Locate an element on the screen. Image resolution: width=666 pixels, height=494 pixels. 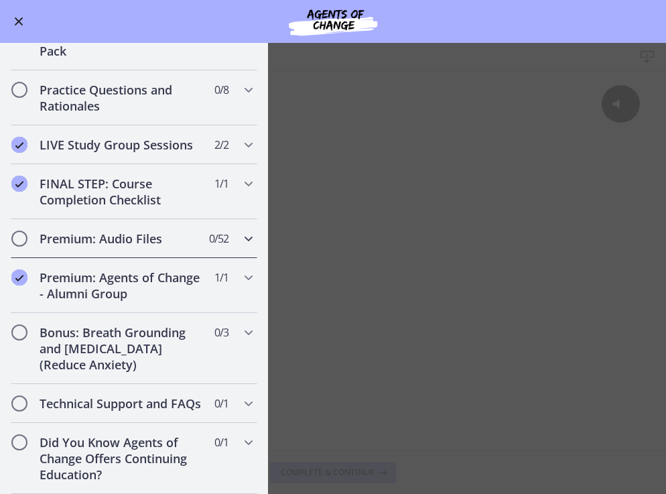
span: 0 / 52 is located at coordinates (218, 239).